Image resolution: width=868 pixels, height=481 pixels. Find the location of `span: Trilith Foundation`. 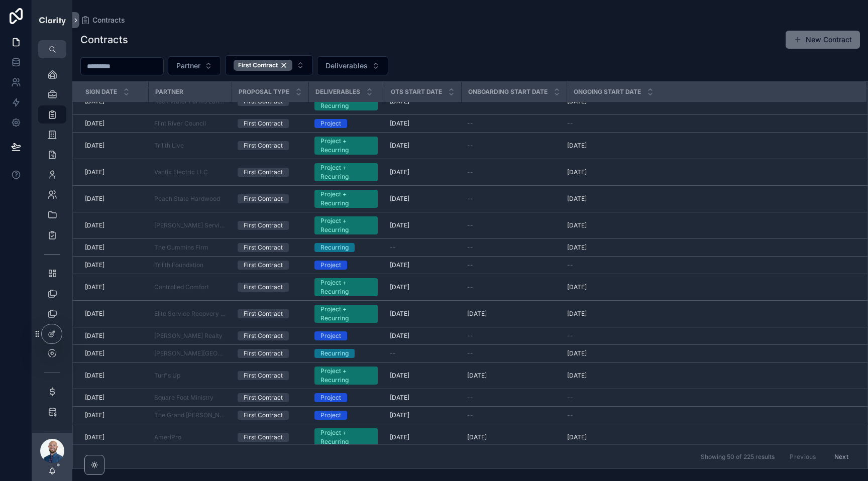

span: Trilith Foundation is located at coordinates (179, 265).